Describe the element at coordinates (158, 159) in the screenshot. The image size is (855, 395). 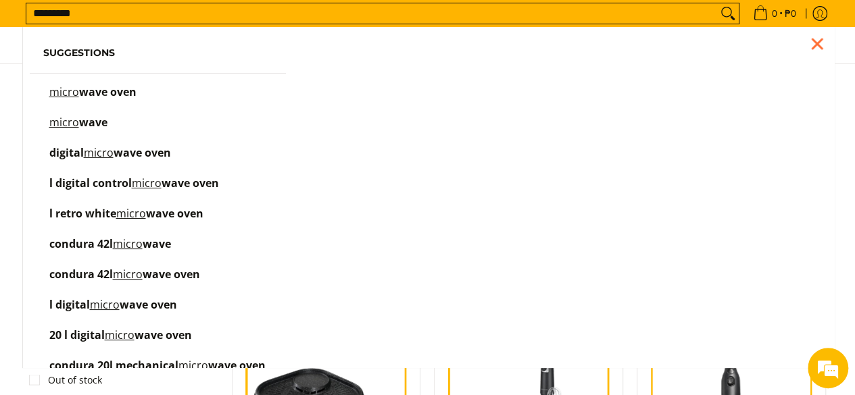
I see `a: digital microwave oven` at that location.